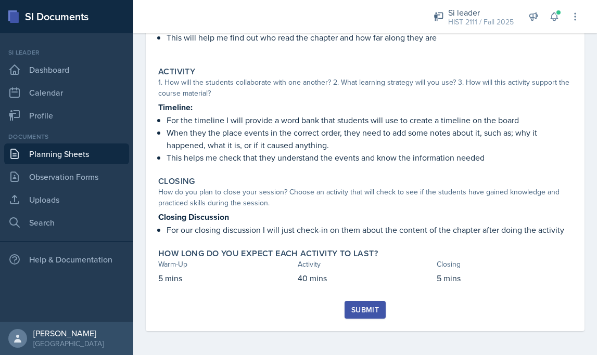 Image resolution: width=597 pixels, height=355 pixels. I want to click on a: Observation Forms, so click(67, 177).